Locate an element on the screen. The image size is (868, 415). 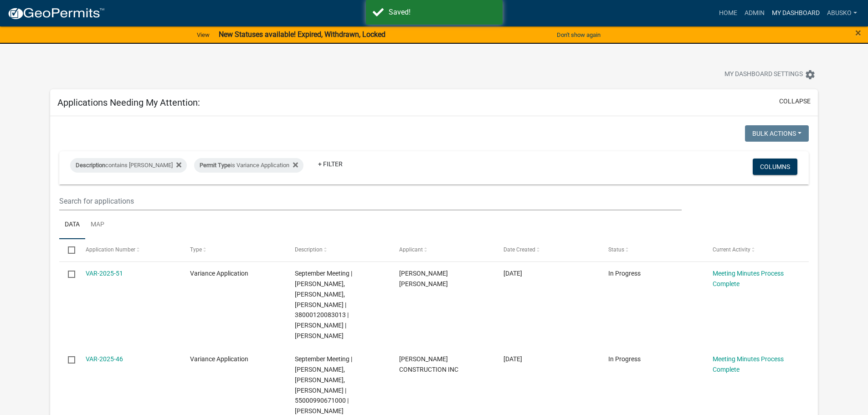
datatable-header-cell: Status is located at coordinates (652, 250).